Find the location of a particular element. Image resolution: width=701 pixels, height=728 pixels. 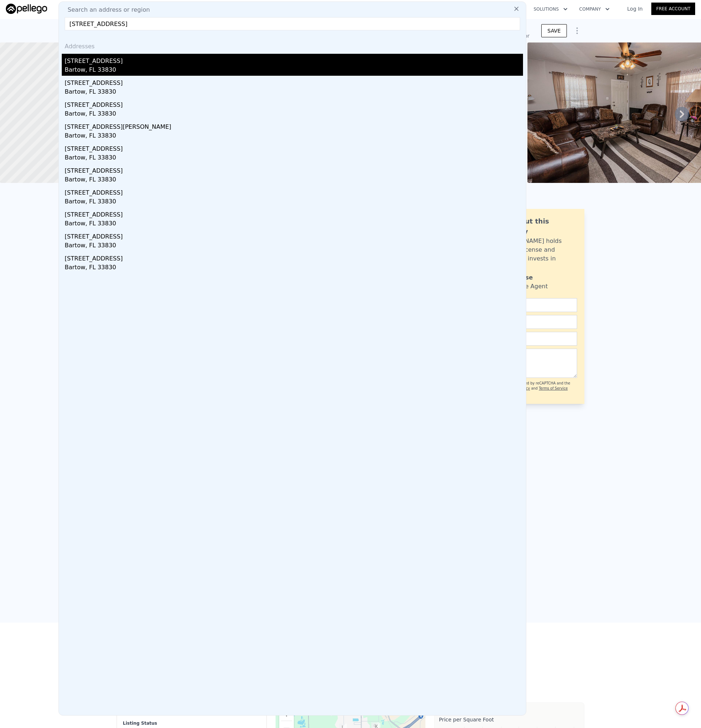

div: This site is protected by reCAPTCHA and the Google and apply. is located at coordinates (535, 389).